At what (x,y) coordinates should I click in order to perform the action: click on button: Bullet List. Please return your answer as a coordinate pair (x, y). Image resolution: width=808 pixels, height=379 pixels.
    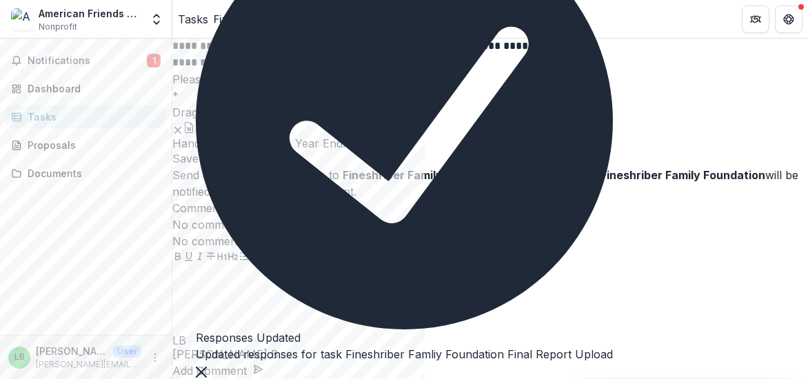
    Looking at the image, I should click on (244, 258).